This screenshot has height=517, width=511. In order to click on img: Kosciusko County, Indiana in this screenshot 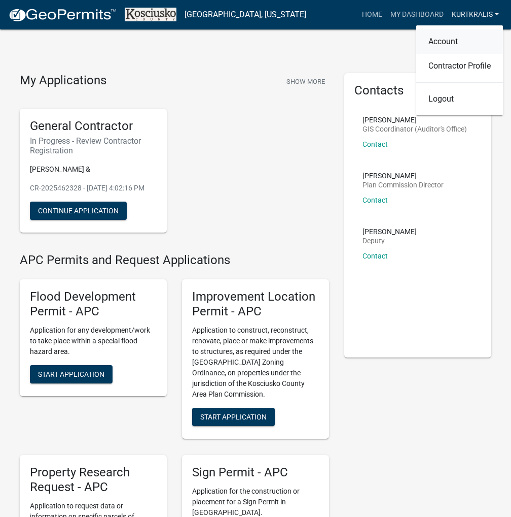, I will do `click(151, 14)`.